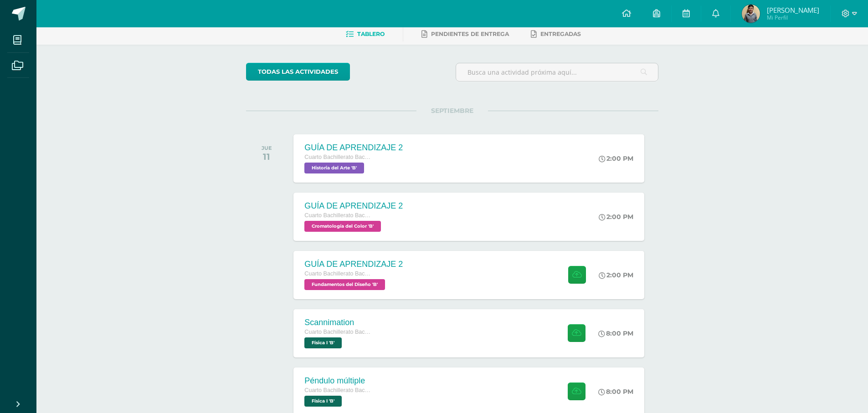 Image resolution: width=868 pixels, height=413 pixels. What do you see at coordinates (298, 72) in the screenshot?
I see `a: todas las Actividades` at bounding box center [298, 72].